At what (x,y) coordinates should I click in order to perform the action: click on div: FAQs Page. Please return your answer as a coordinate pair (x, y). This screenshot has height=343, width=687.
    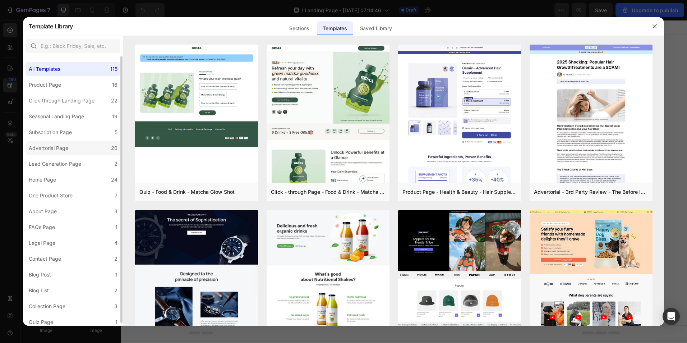
    Looking at the image, I should click on (42, 227).